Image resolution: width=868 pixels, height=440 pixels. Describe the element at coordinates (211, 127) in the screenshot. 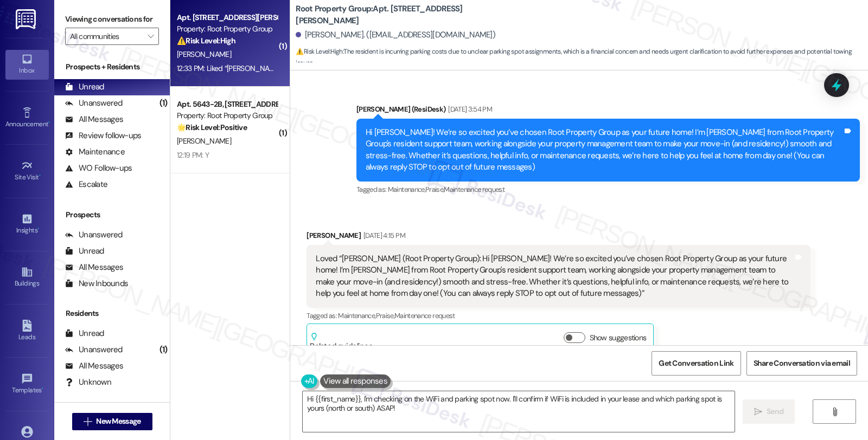

I see `strong: 🌟 Risk Level: Positive` at that location.